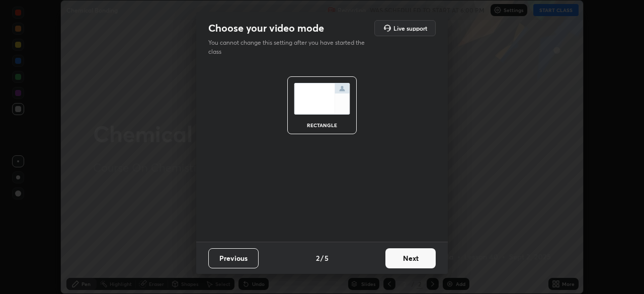  I want to click on h5: Live support, so click(410, 28).